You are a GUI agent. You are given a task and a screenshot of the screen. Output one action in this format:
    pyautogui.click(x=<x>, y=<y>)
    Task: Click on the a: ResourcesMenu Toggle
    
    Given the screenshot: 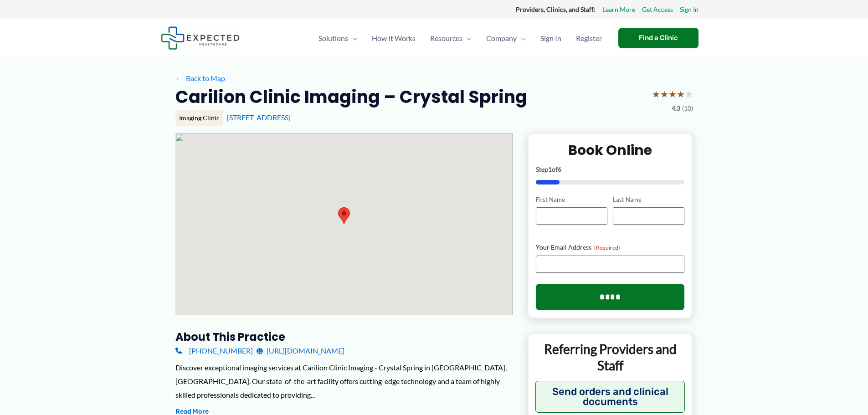 What is the action you would take?
    pyautogui.click(x=451, y=38)
    